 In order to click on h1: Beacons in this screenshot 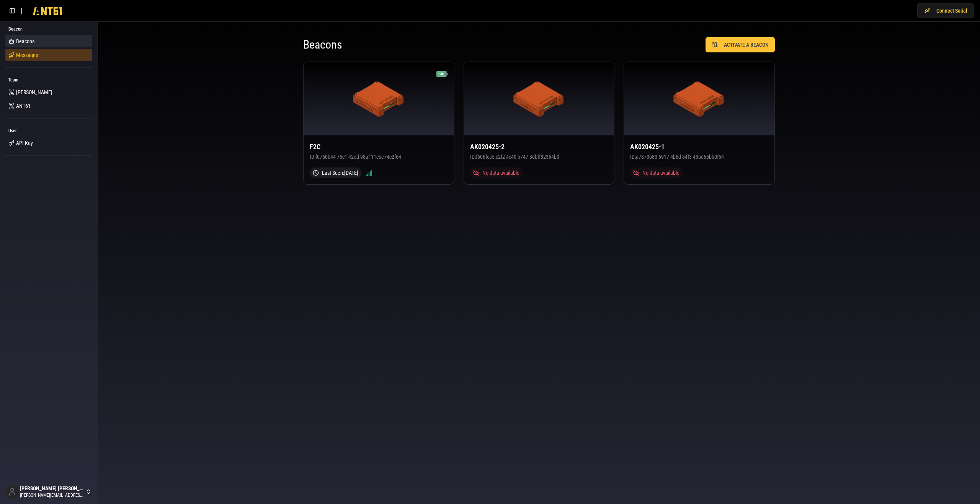, I will do `click(421, 45)`.